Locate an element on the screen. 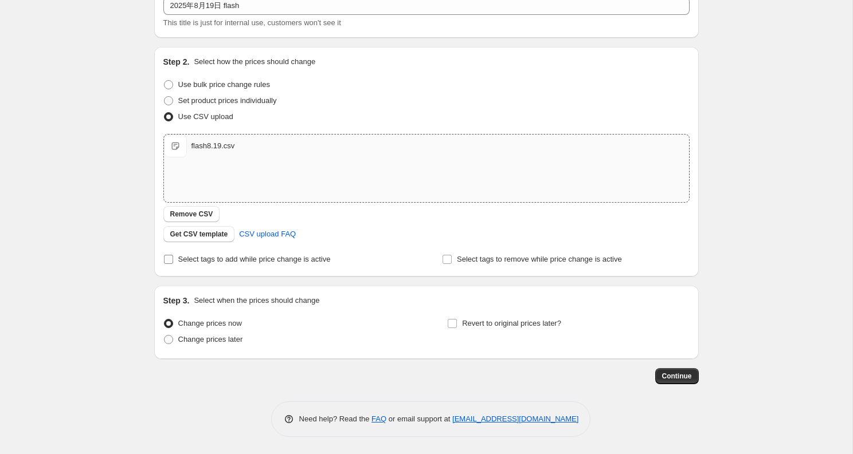 This screenshot has height=454, width=853. p: Select when the prices should change is located at coordinates (256, 301).